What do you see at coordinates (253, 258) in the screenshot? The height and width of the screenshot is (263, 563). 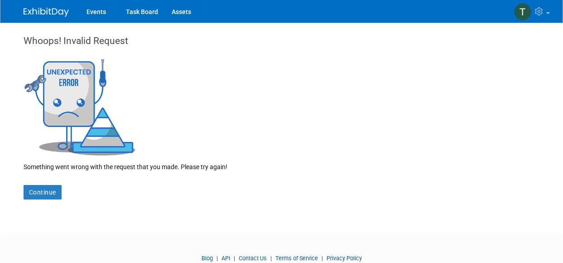 I see `a: Contact Us` at bounding box center [253, 258].